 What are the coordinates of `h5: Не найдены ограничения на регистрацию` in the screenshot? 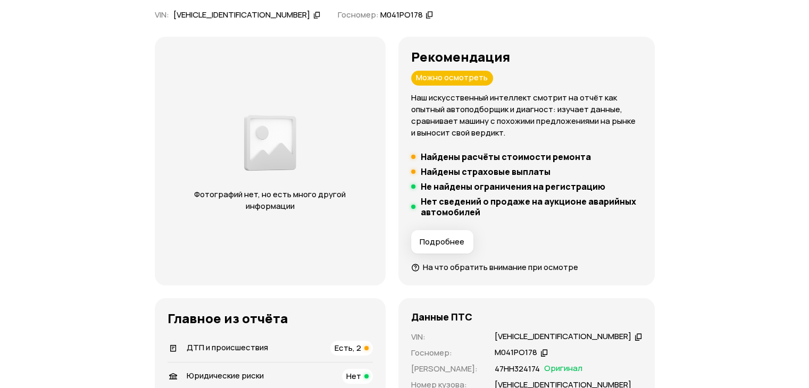 It's located at (513, 187).